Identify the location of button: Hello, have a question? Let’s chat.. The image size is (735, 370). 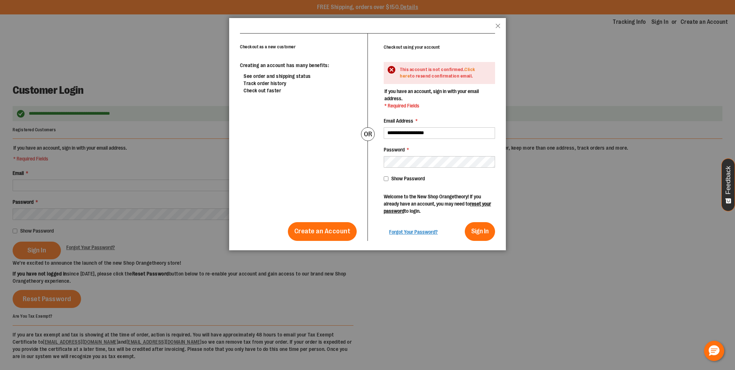
(714, 350).